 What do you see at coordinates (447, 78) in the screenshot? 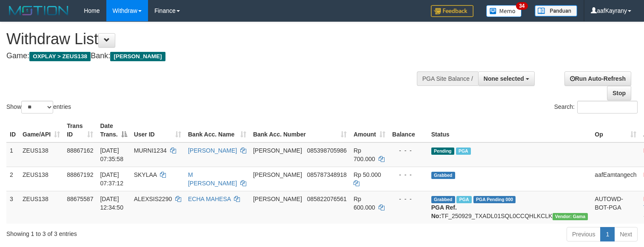
I see `div: PGA Site Balance /` at bounding box center [447, 78].